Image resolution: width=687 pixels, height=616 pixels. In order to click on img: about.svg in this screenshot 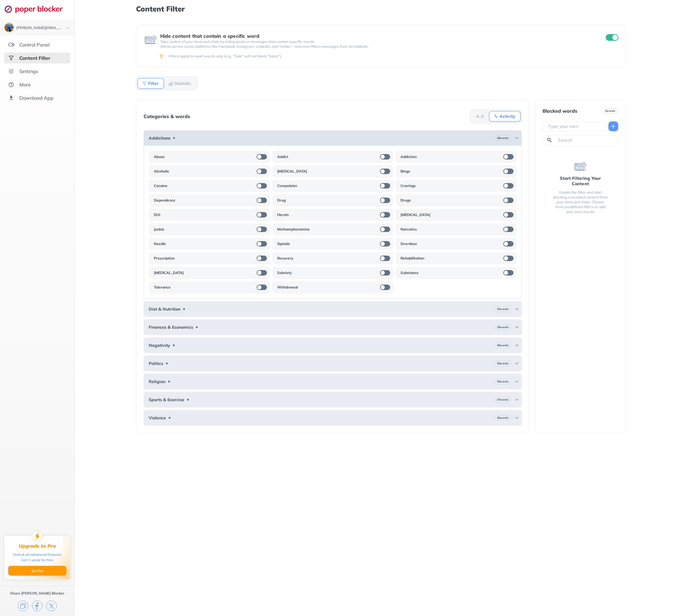, I will do `click(11, 84)`.